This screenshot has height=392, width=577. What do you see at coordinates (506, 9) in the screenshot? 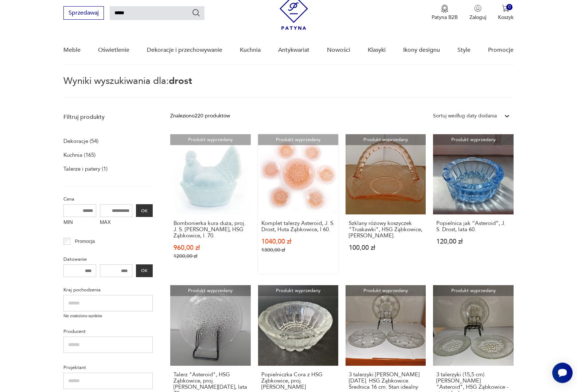
I see `img: Ikona koszyka` at bounding box center [506, 9].